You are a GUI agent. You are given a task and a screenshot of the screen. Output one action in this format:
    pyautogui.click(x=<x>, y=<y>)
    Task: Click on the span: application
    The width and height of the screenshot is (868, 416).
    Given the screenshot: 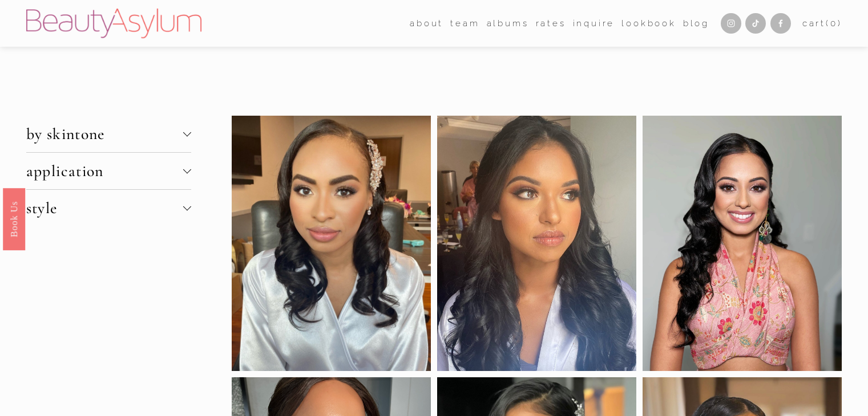 What is the action you would take?
    pyautogui.click(x=104, y=171)
    